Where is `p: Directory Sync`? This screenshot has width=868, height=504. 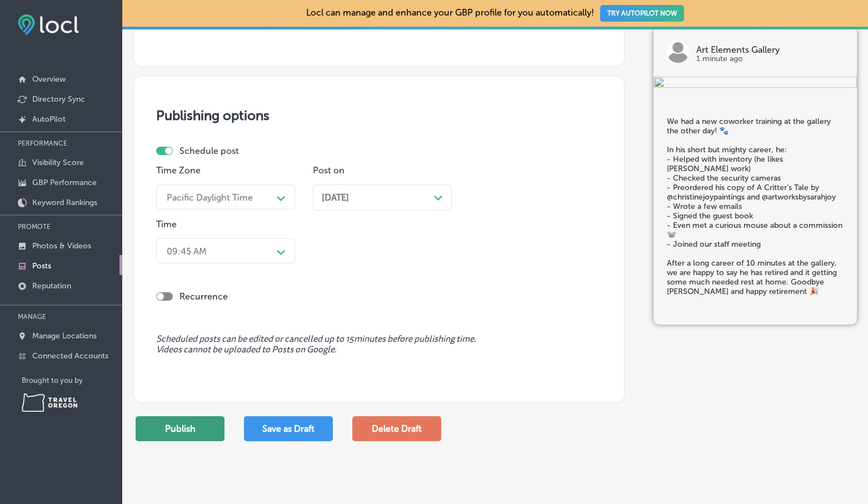 p: Directory Sync is located at coordinates (58, 99).